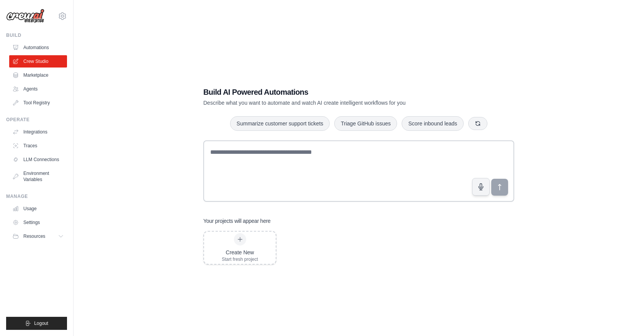  What do you see at coordinates (41, 323) in the screenshot?
I see `span: Logout` at bounding box center [41, 323].